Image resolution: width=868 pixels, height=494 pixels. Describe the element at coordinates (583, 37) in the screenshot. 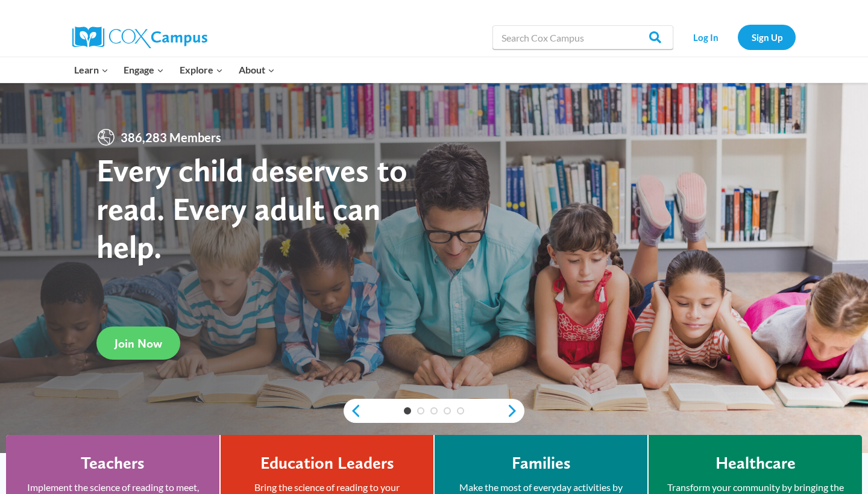

I see `input: Search Cox Campus` at that location.